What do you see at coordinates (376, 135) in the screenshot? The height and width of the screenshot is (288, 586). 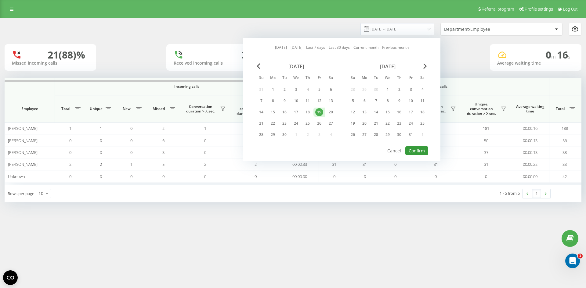 I see `div: Tue Oct 28, 2025` at bounding box center [376, 135].